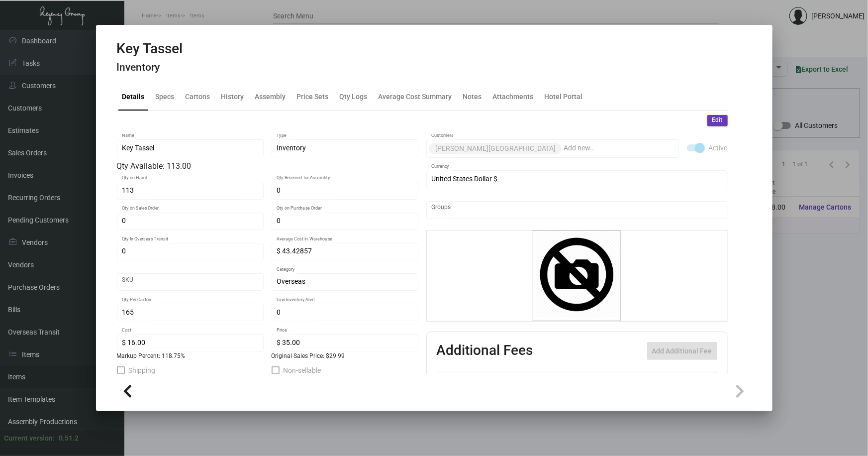 The height and width of the screenshot is (456, 868). Describe the element at coordinates (68, 437) in the screenshot. I see `div: 0.51.2` at that location.